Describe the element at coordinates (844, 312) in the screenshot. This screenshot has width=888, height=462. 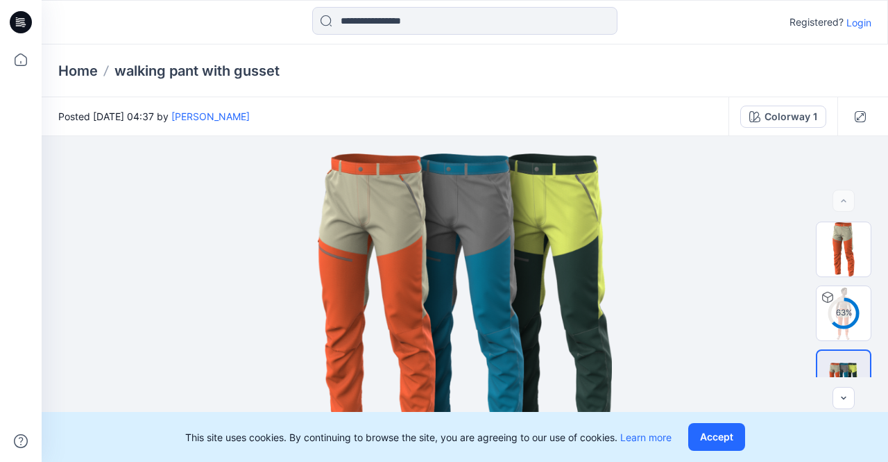
I see `div: 63 %` at that location.